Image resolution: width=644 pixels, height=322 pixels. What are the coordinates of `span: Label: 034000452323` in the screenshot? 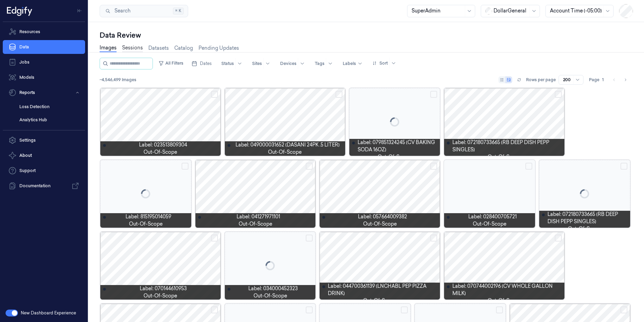 It's located at (273, 289).